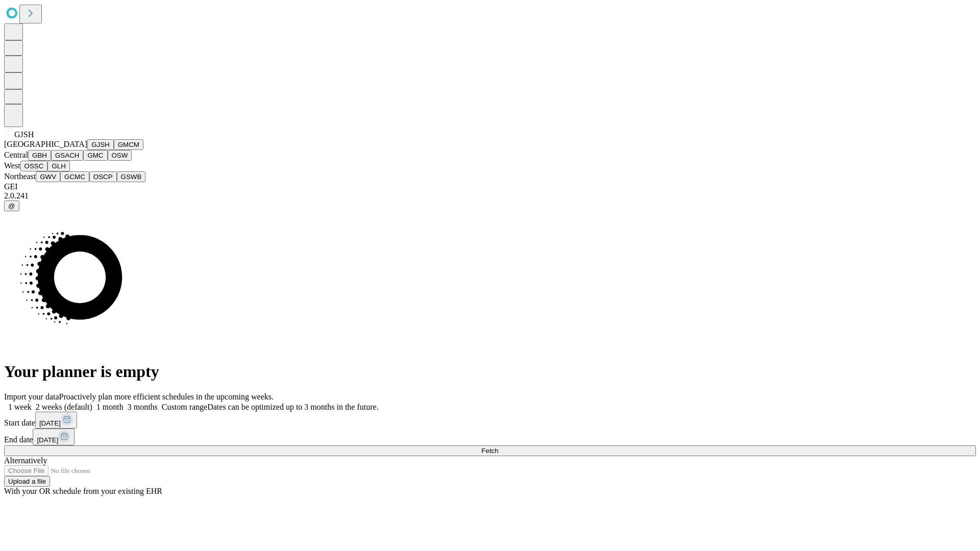 Image resolution: width=980 pixels, height=551 pixels. What do you see at coordinates (83, 491) in the screenshot?
I see `span: With your OR schedule from your existing EHR` at bounding box center [83, 491].